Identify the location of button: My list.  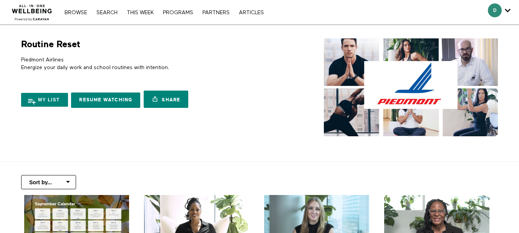
(45, 100).